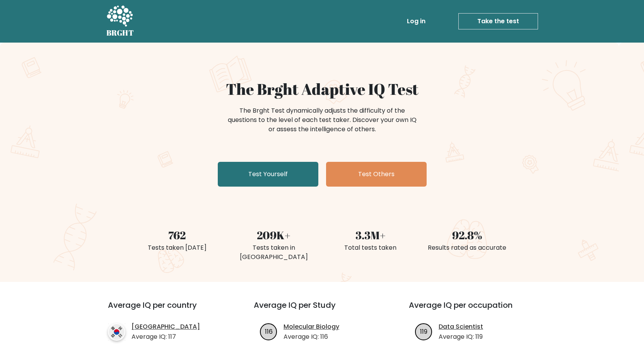 The width and height of the screenshot is (644, 350). Describe the element at coordinates (371, 235) in the screenshot. I see `div: 3.3M+` at that location.